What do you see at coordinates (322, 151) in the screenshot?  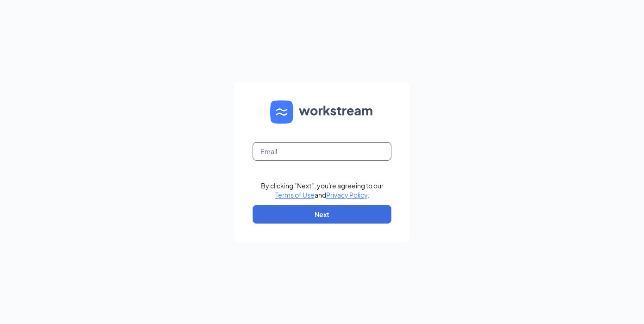 I see `input: Email` at bounding box center [322, 151].